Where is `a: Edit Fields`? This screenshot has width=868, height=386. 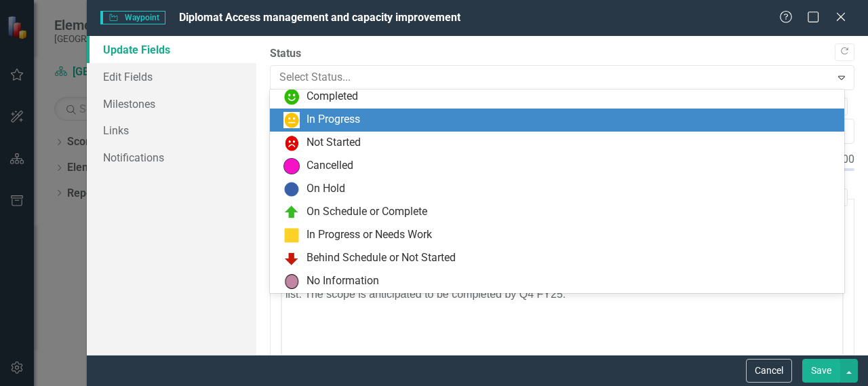 a: Edit Fields is located at coordinates (171, 77).